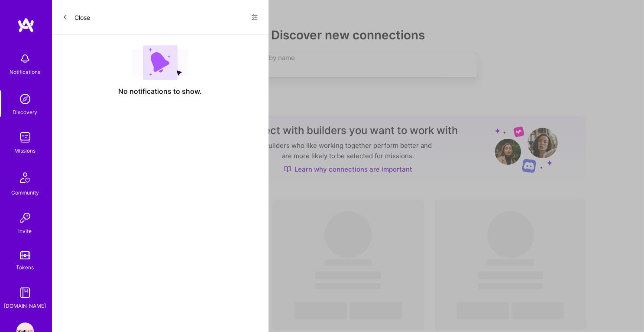  What do you see at coordinates (25, 58) in the screenshot?
I see `img: bell` at bounding box center [25, 58].